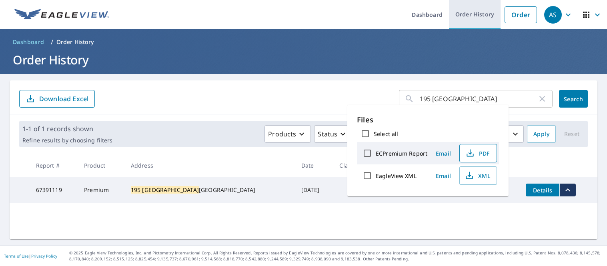  I want to click on button: Status, so click(333, 134).